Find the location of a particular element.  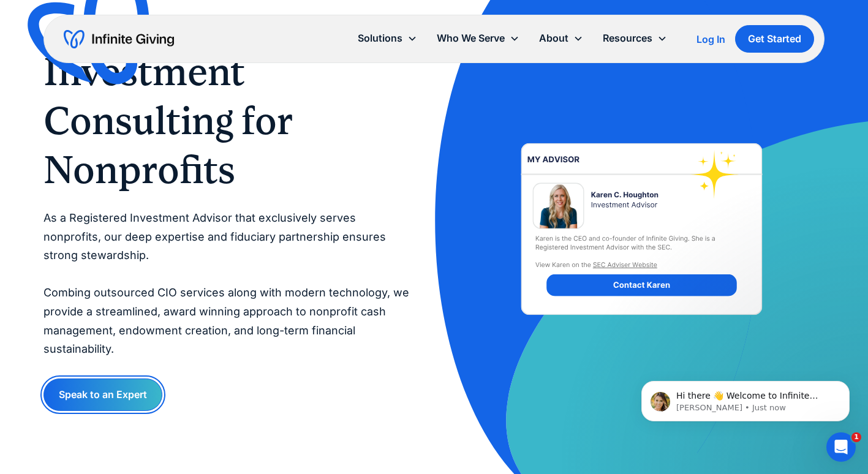

a: Speak to an Expert is located at coordinates (103, 394).